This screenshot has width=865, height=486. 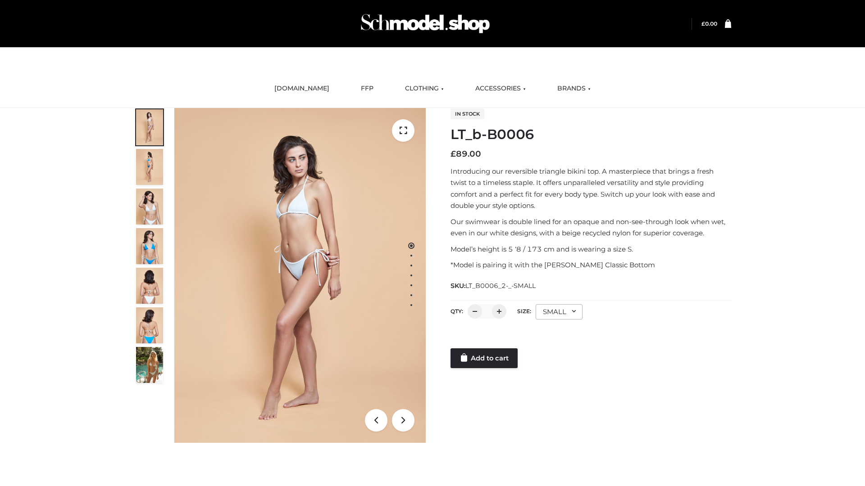 What do you see at coordinates (709, 23) in the screenshot?
I see `bdi: 0.00` at bounding box center [709, 23].